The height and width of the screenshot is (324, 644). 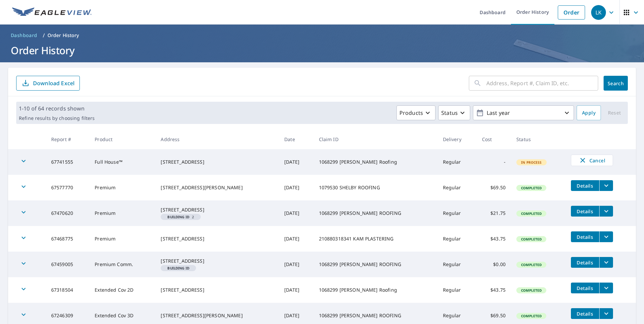 I want to click on th: Product, so click(x=122, y=139).